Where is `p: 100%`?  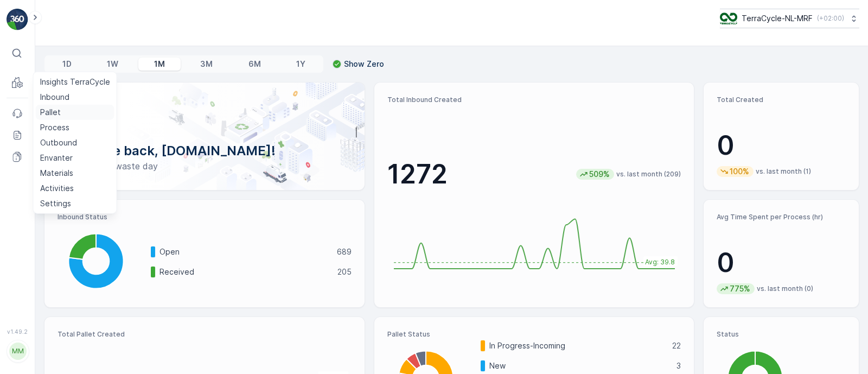 p: 100% is located at coordinates (739, 172).